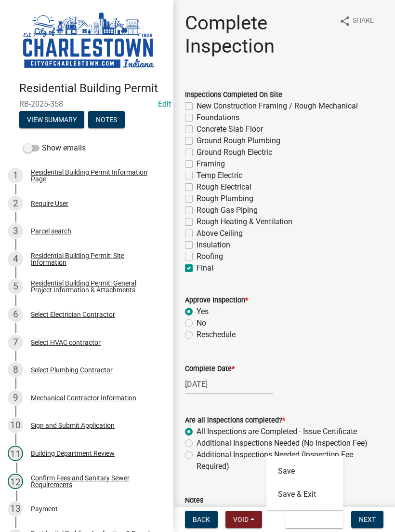  Describe the element at coordinates (202, 311) in the screenshot. I see `label: Yes` at that location.